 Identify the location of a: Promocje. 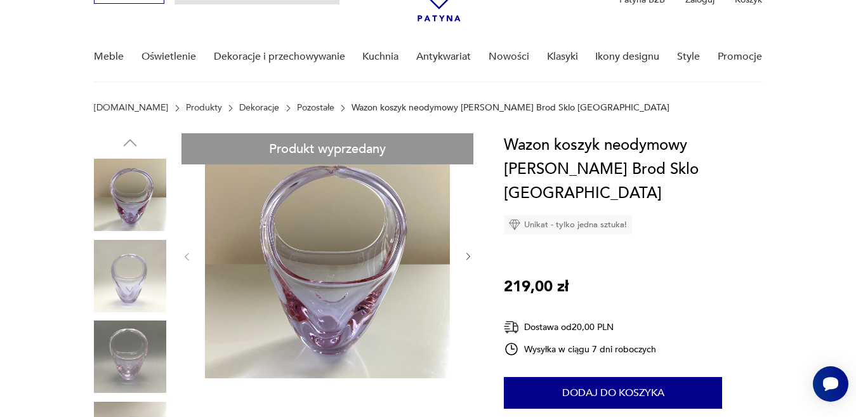
(740, 56).